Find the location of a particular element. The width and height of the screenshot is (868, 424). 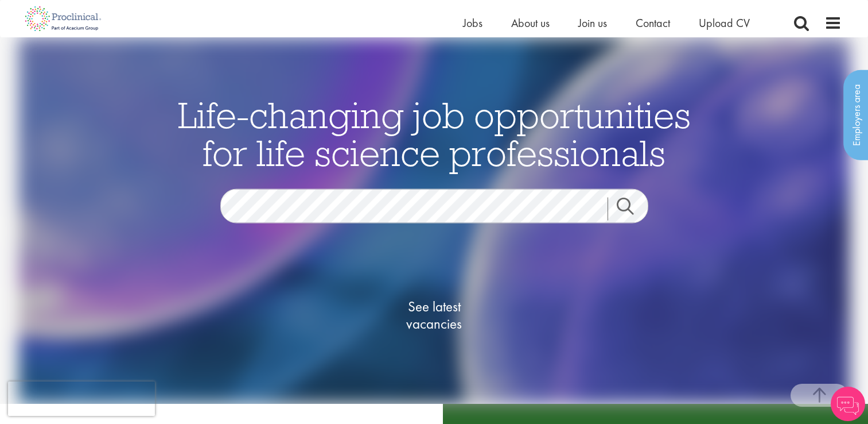

a: About us is located at coordinates (530, 23).